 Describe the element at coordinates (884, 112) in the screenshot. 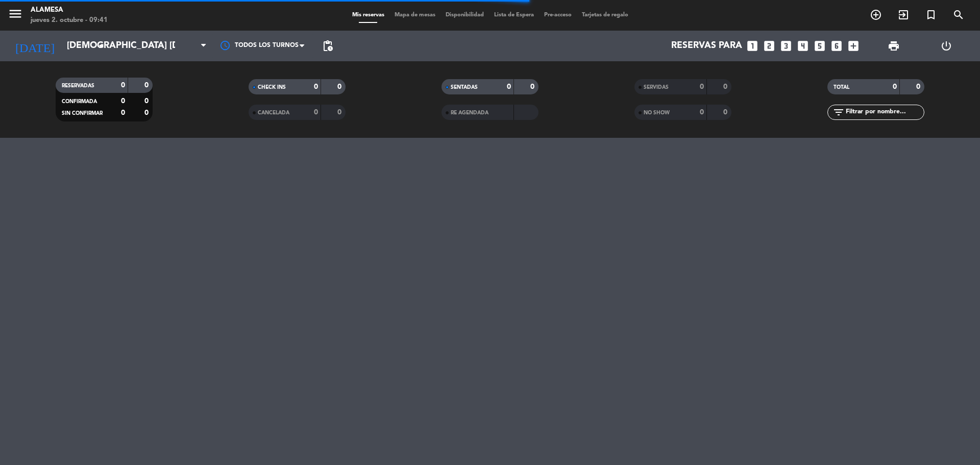

I see `input: Filtrar por nombre...` at that location.